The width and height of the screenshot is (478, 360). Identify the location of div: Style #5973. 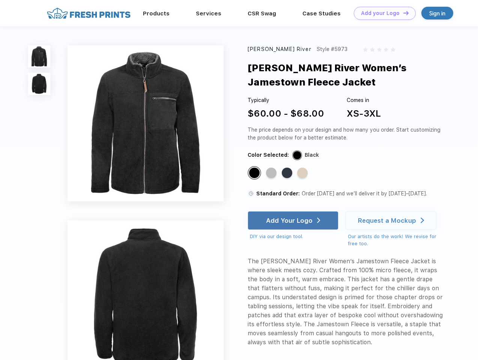
(332, 49).